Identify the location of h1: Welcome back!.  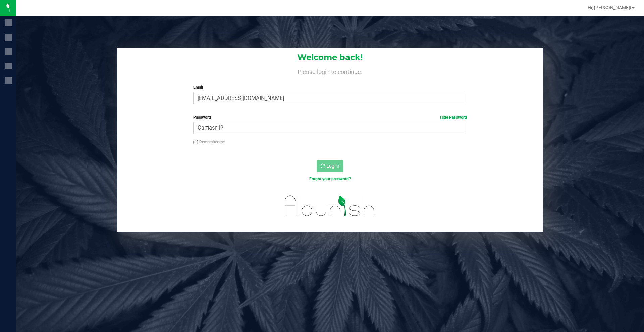
(330, 57).